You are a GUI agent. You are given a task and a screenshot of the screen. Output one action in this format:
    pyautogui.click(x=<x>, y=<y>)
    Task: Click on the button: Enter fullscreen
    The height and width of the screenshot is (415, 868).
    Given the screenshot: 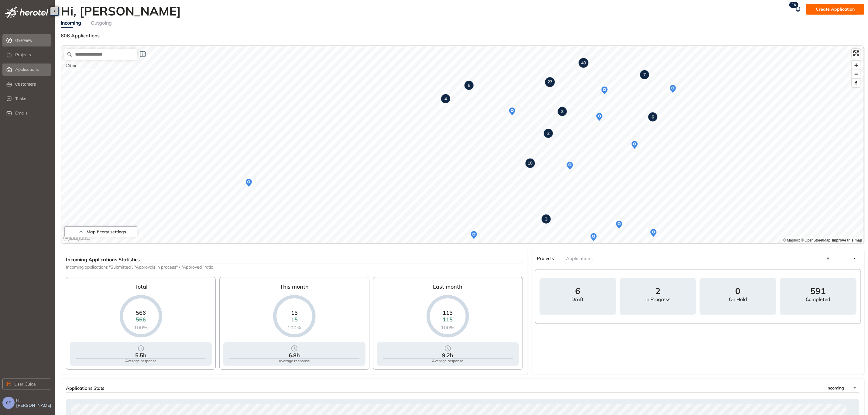 What is the action you would take?
    pyautogui.click(x=856, y=53)
    